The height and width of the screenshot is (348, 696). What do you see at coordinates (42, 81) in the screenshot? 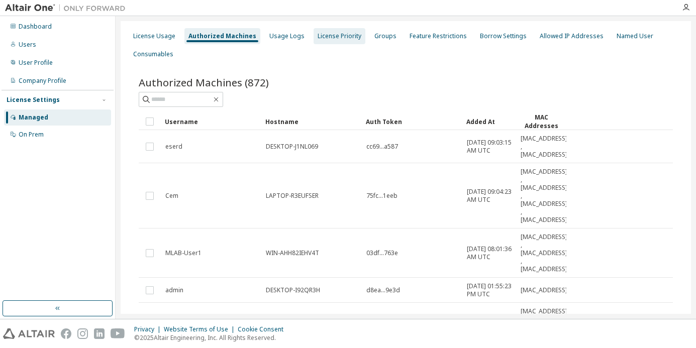
I see `div: Company Profile` at bounding box center [42, 81].